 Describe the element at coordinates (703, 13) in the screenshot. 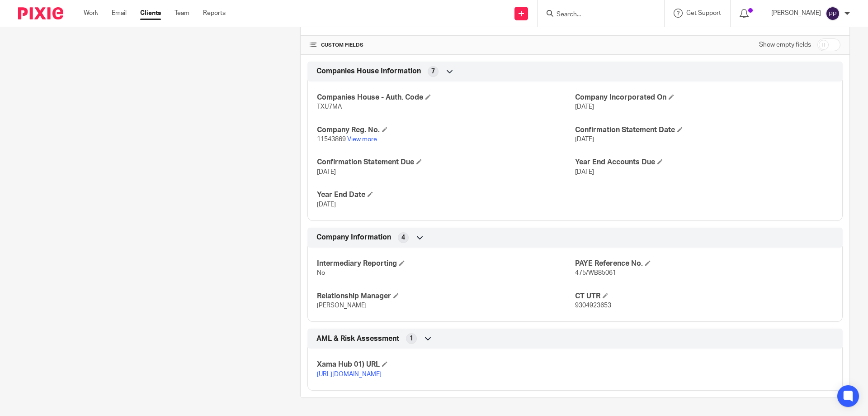

I see `span: Get Support` at that location.